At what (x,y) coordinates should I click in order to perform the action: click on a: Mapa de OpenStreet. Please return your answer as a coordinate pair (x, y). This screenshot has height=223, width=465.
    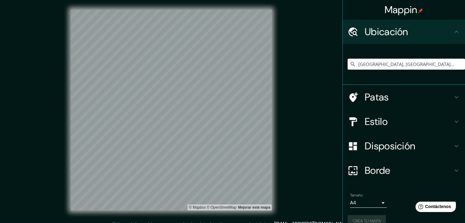
    Looking at the image, I should click on (221, 208).